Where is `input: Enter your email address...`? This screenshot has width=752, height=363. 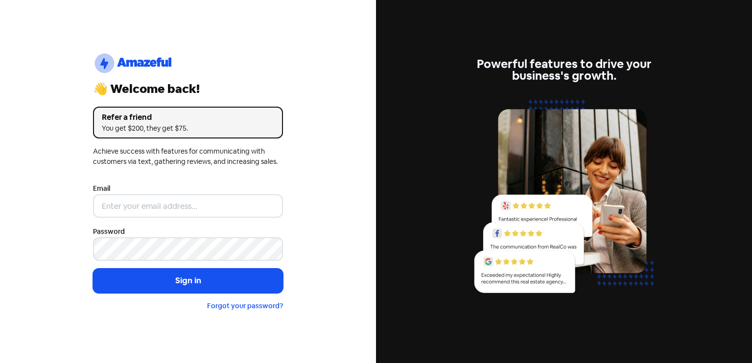
input: Enter your email address... is located at coordinates (188, 206).